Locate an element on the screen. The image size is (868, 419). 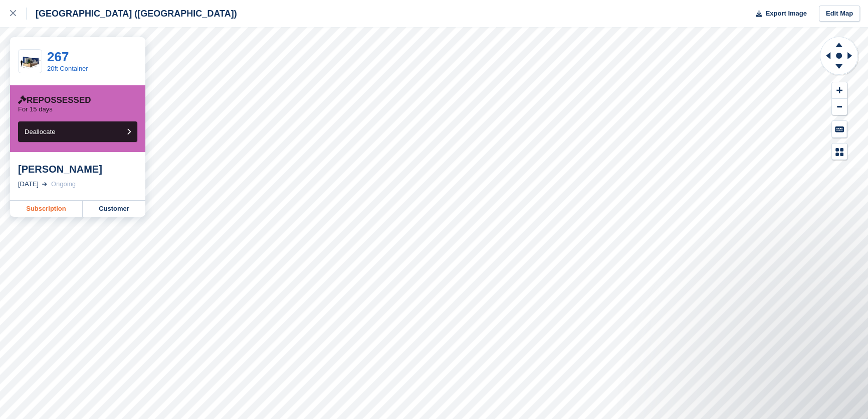
a: 267 is located at coordinates (58, 57).